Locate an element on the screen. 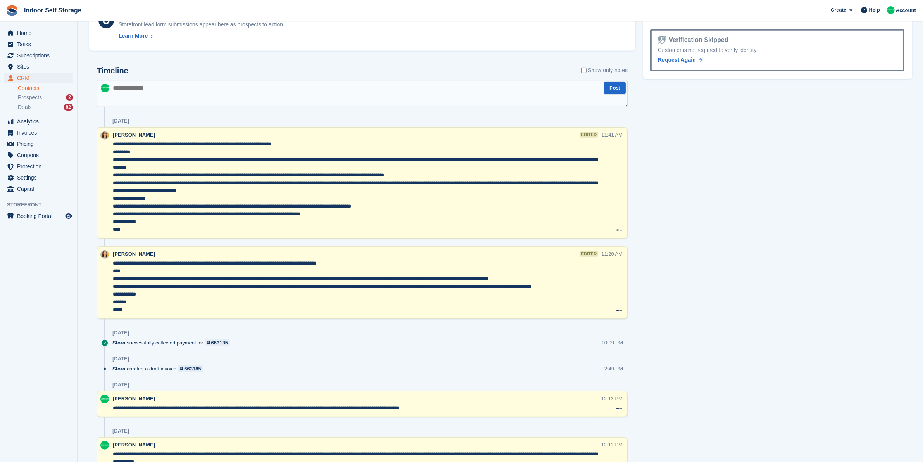  h2: Timeline is located at coordinates (112, 71).